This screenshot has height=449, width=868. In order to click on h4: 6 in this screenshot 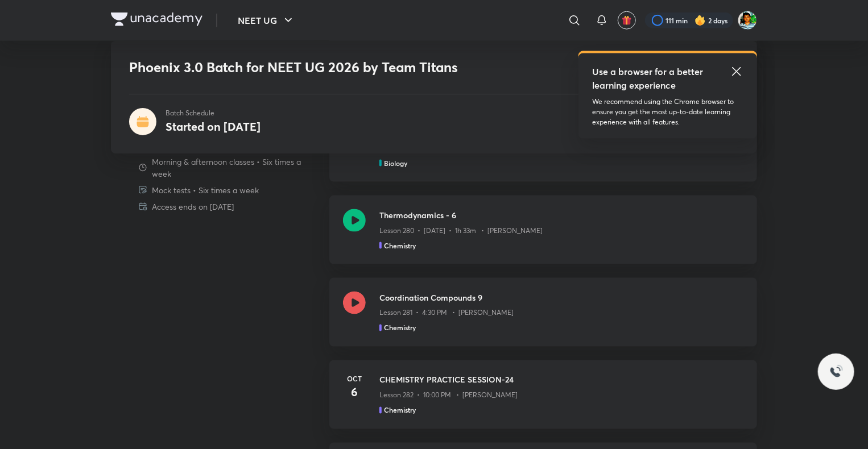, I will do `click(354, 393)`.